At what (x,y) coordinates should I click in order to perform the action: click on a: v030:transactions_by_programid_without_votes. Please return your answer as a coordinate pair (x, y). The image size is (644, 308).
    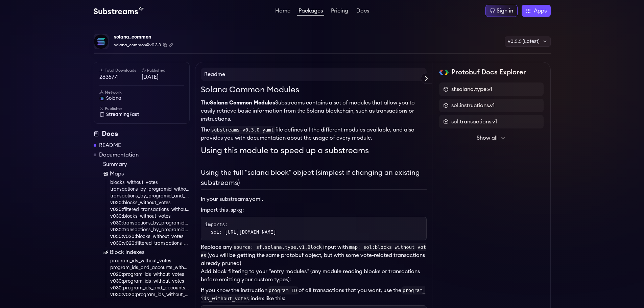
    Looking at the image, I should click on (150, 223).